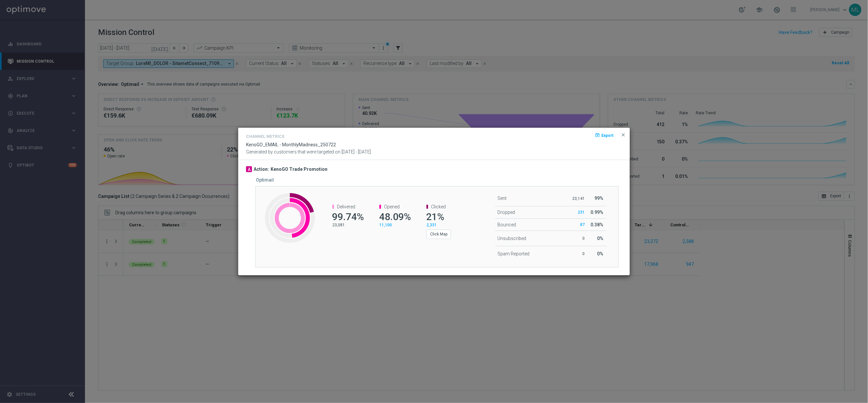 The height and width of the screenshot is (403, 868). Describe the element at coordinates (604, 135) in the screenshot. I see `button: open_in_browser Export` at that location.